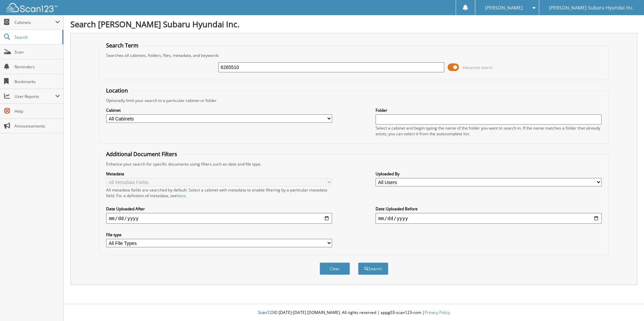 This screenshot has width=644, height=321. I want to click on a: here, so click(181, 196).